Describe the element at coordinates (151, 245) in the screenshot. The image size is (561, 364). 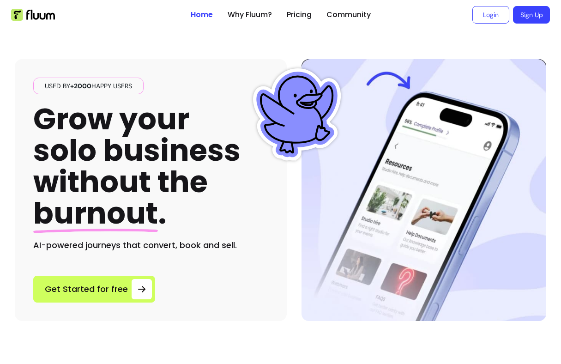
I see `h2: AI-powered journeys that convert, book and sell.` at that location.